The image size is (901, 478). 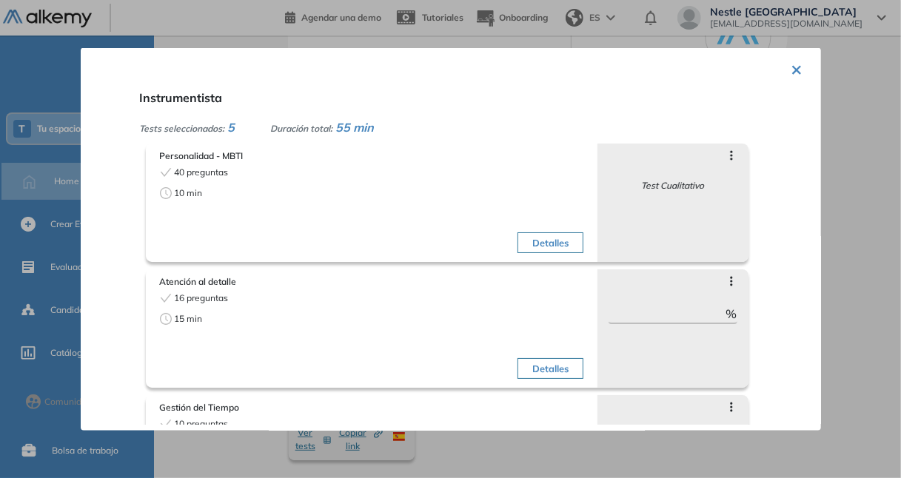 I want to click on span: Atención al detalle, so click(x=372, y=282).